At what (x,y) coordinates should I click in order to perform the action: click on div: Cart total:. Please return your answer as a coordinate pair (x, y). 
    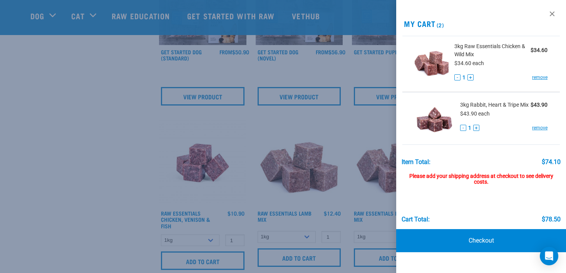
    Looking at the image, I should click on (416, 220).